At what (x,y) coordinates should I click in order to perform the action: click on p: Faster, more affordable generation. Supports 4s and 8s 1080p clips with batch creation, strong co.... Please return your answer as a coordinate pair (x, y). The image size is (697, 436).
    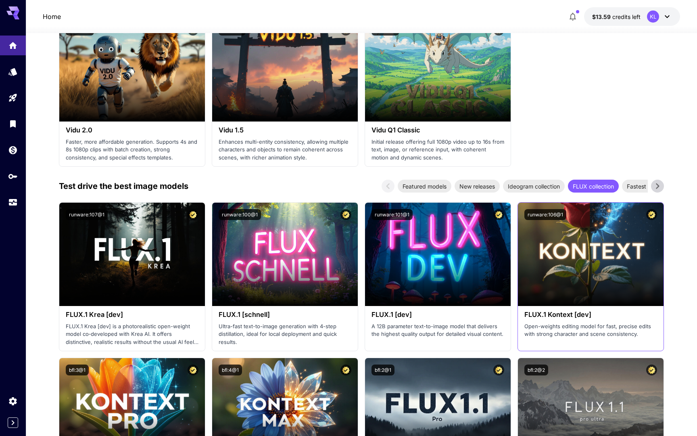
    Looking at the image, I should click on (132, 150).